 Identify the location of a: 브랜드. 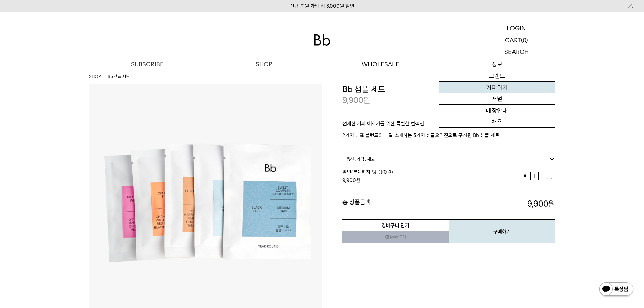
(497, 76).